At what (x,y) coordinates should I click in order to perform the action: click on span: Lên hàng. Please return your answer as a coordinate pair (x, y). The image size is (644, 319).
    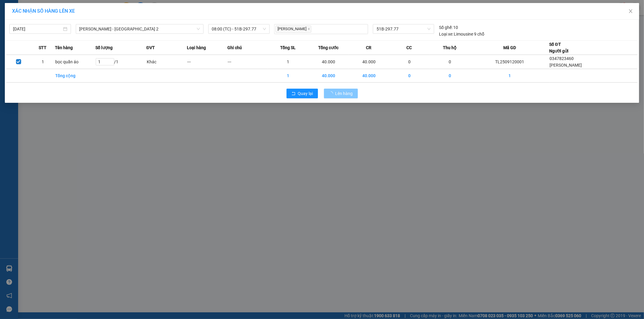
    Looking at the image, I should click on (344, 93).